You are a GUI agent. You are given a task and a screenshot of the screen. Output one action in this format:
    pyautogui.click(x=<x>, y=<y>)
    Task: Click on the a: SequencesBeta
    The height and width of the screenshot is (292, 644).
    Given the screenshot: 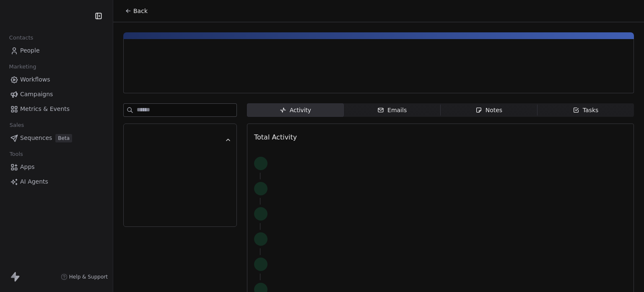 What is the action you would take?
    pyautogui.click(x=56, y=138)
    